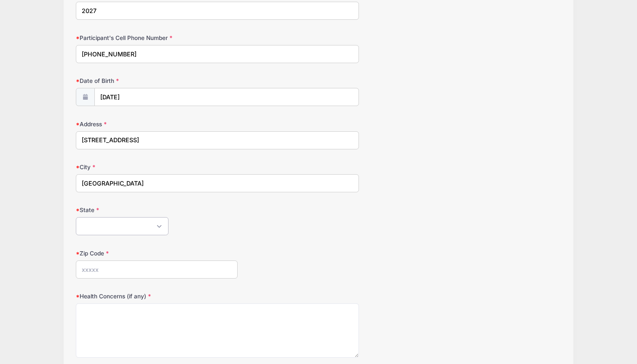  I want to click on label: Address, so click(157, 124).